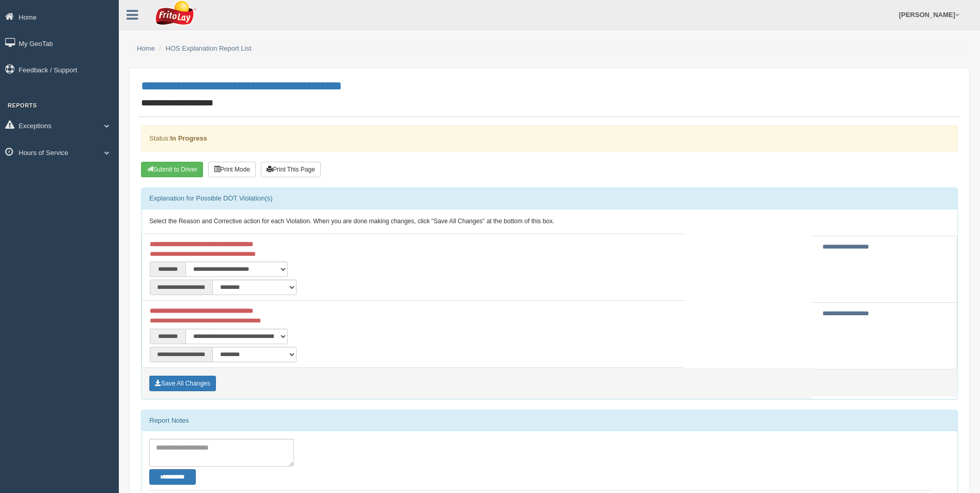 The height and width of the screenshot is (493, 980). I want to click on div: Explanation for Possible DOT Violation(s), so click(549, 199).